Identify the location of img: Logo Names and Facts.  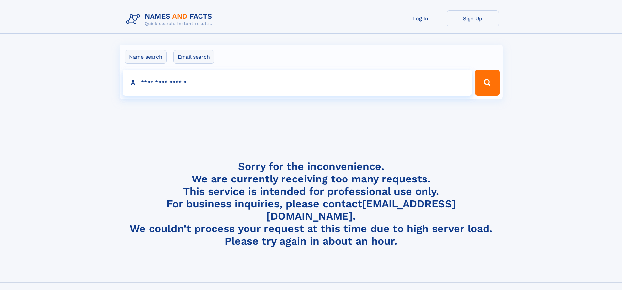
(170, 19).